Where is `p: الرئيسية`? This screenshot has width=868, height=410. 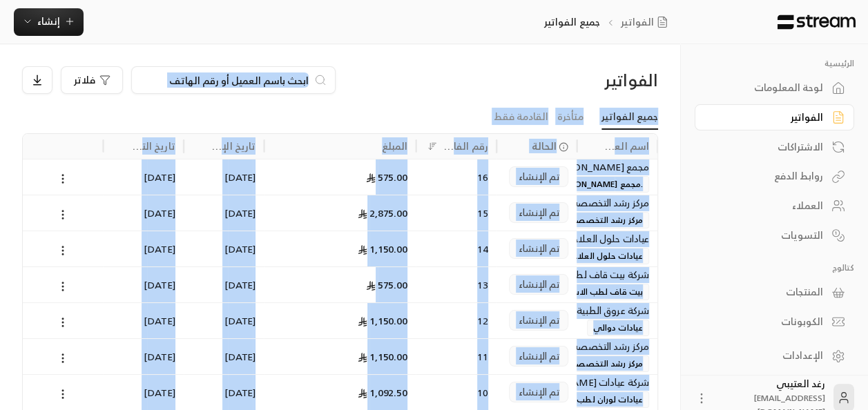 p: الرئيسية is located at coordinates (774, 64).